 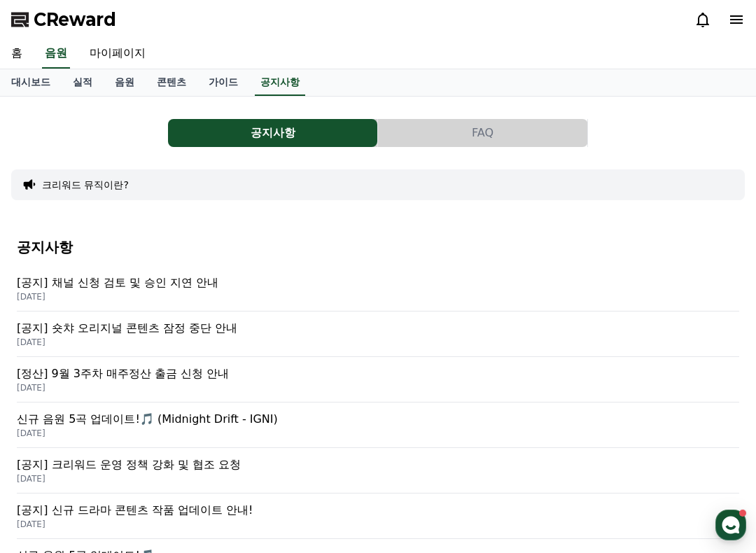 I want to click on button: 공지사항, so click(x=273, y=133).